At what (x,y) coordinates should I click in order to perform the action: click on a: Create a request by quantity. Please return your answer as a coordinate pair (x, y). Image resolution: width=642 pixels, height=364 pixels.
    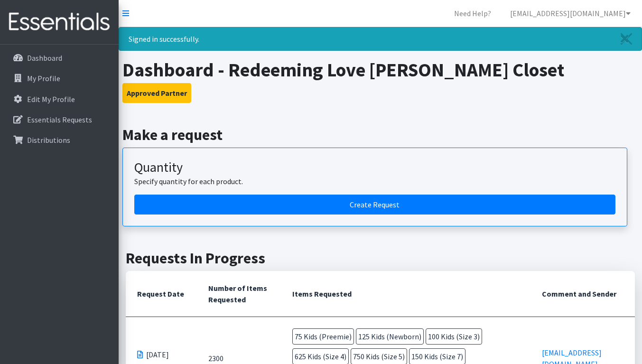
    Looking at the image, I should click on (375, 204).